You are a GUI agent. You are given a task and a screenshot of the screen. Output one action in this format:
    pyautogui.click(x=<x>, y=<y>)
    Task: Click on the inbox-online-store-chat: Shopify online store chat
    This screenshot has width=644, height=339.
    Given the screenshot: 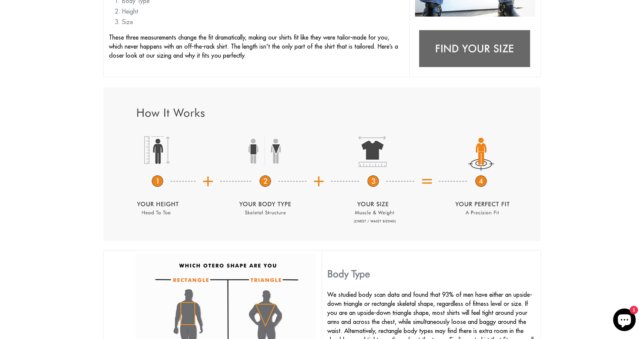 What is the action you would take?
    pyautogui.click(x=624, y=321)
    